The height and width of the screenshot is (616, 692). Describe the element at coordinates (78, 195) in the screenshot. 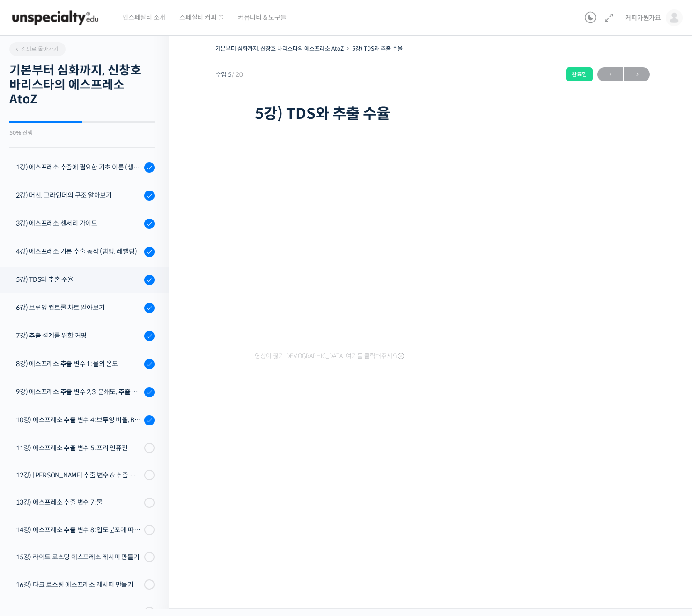

I see `div: 2강) 머신, 그라인더의 구조 알아보기` at that location.